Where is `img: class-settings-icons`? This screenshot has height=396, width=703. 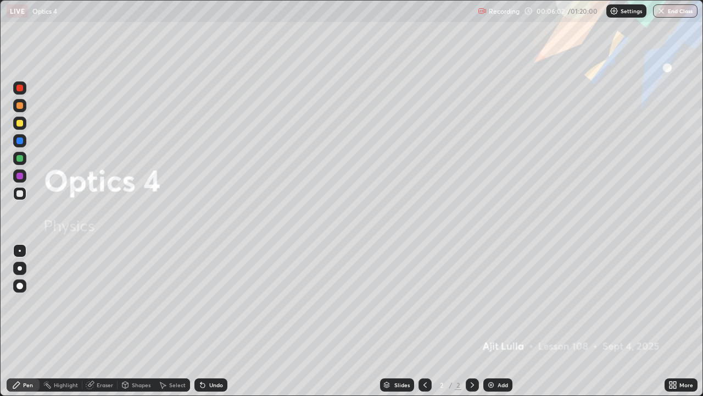
img: class-settings-icons is located at coordinates (614, 11).